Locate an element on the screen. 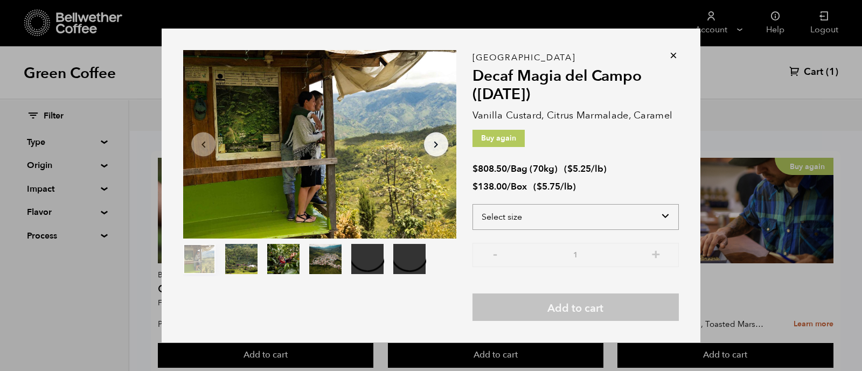 The height and width of the screenshot is (371, 862). span: Box is located at coordinates (519, 187).